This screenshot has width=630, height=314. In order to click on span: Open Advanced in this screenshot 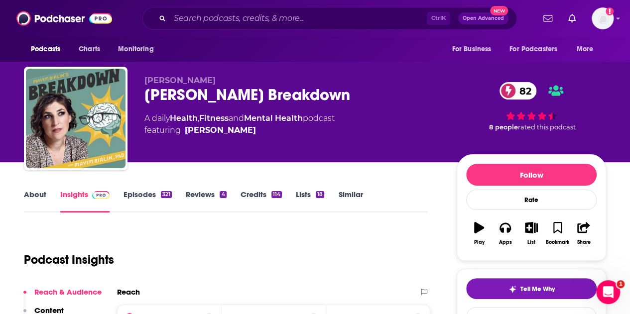, I will do `click(483, 18)`.